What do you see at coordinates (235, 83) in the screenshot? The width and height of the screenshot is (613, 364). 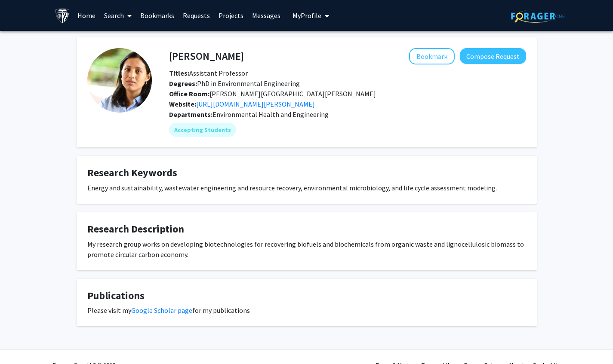 I see `span: PhD in Environmental Engineering` at bounding box center [235, 83].